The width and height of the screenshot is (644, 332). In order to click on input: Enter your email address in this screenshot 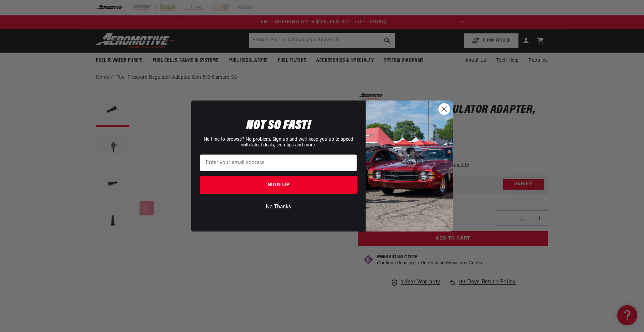, I will do `click(278, 163)`.